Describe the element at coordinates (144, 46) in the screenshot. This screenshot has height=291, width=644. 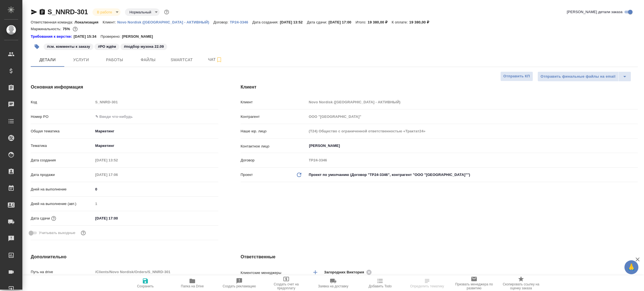
I see `span: подбор музона 22.09` at that location.